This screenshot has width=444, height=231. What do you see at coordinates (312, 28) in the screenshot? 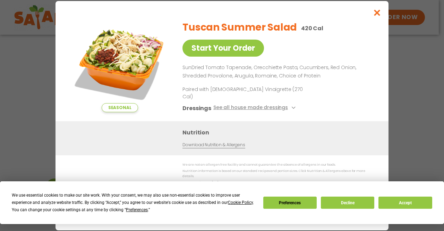
I see `p: 420 Cal` at bounding box center [312, 28].